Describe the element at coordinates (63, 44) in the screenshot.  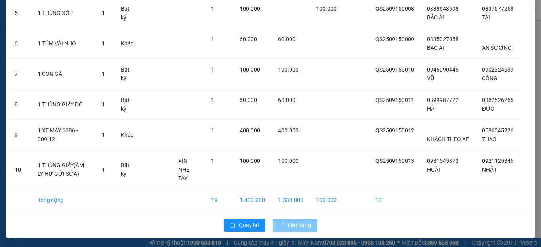
I see `td: 1 TÚM VẢI NHỎ` at that location.